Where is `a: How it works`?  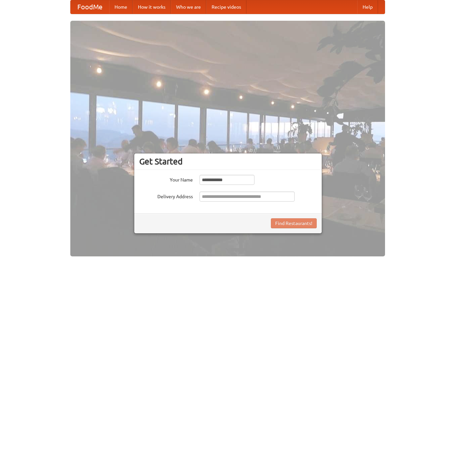 a: How it works is located at coordinates (152, 7).